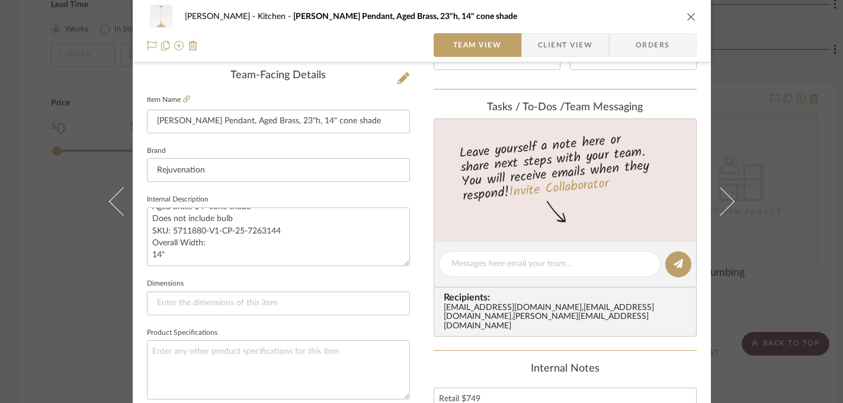  Describe the element at coordinates (165, 284) in the screenshot. I see `label: Dimensions` at that location.